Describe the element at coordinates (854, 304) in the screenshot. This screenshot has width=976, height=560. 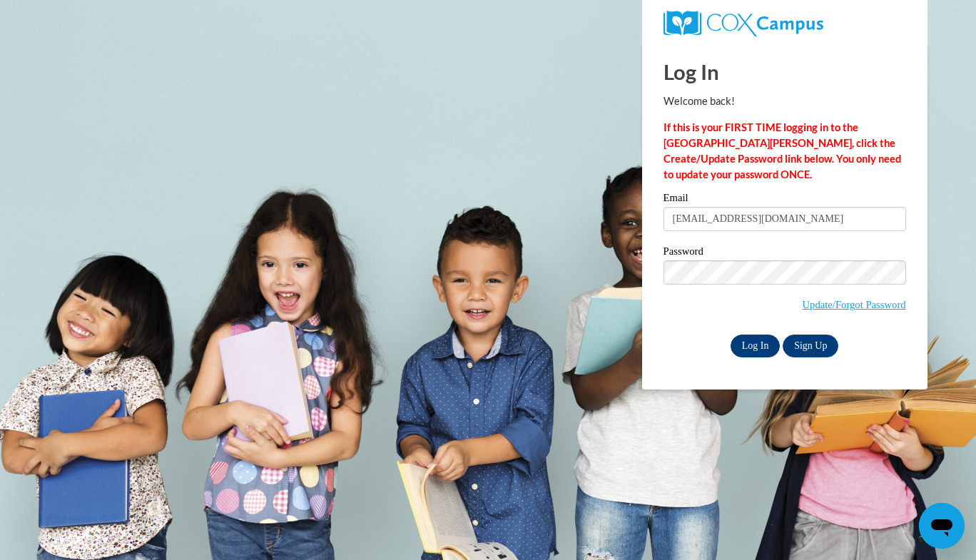
I see `a: Update/Forgot Password` at that location.